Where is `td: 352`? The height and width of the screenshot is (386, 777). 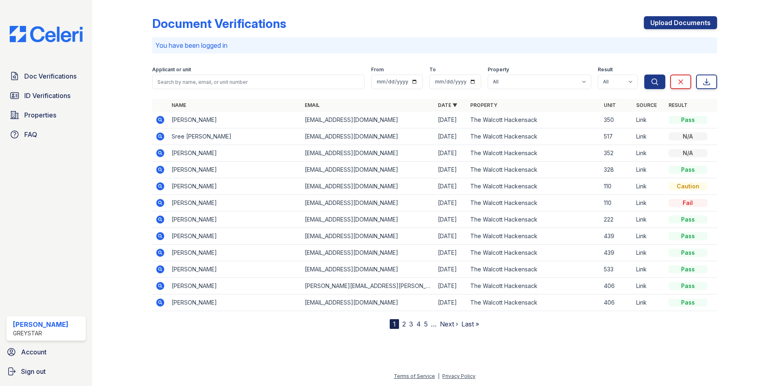 td: 352 is located at coordinates (617, 153).